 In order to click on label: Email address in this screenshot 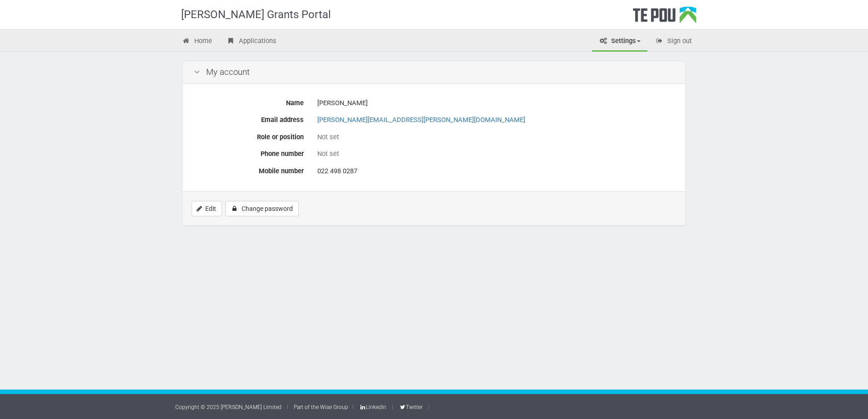, I will do `click(249, 119)`.